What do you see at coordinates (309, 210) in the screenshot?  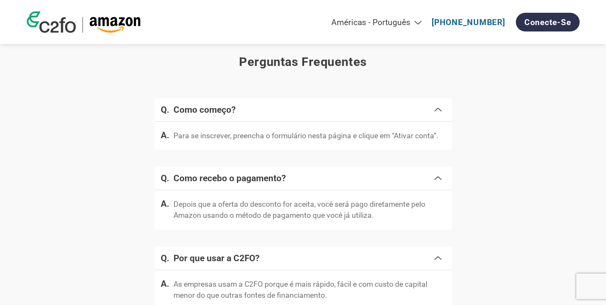 I see `p: Depois que a oferta do desconto for aceita, você será pago diretamente pelo Amazon usando o métod...` at bounding box center [309, 210].